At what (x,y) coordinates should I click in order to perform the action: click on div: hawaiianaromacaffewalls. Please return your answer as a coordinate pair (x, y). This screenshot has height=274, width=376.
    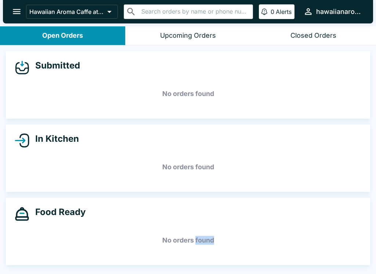
    Looking at the image, I should click on (338, 12).